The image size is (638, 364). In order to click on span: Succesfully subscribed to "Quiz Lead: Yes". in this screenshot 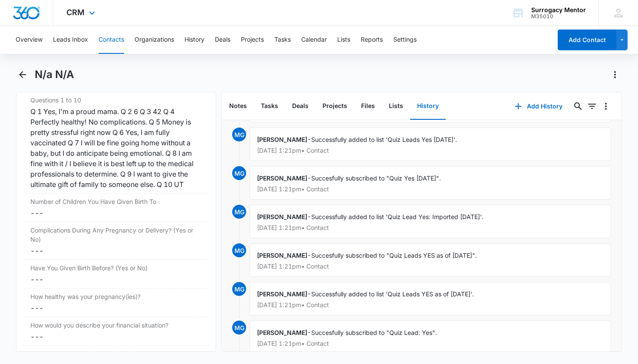, I will do `click(374, 332)`.